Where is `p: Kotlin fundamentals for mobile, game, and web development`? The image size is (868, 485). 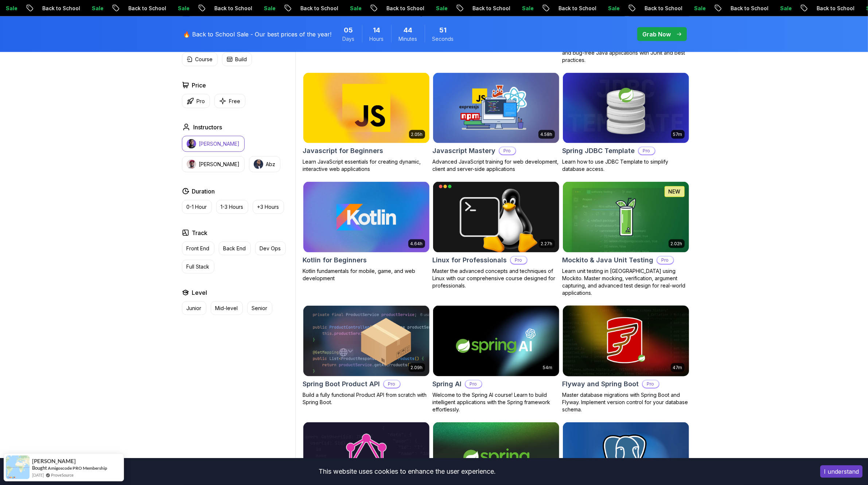 p: Kotlin fundamentals for mobile, game, and web development is located at coordinates (367, 275).